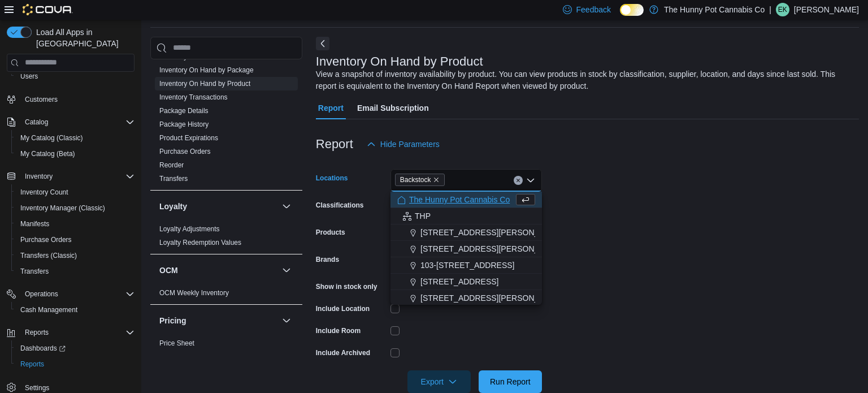 The width and height of the screenshot is (868, 393). Describe the element at coordinates (183, 124) in the screenshot. I see `a: Package History` at that location.